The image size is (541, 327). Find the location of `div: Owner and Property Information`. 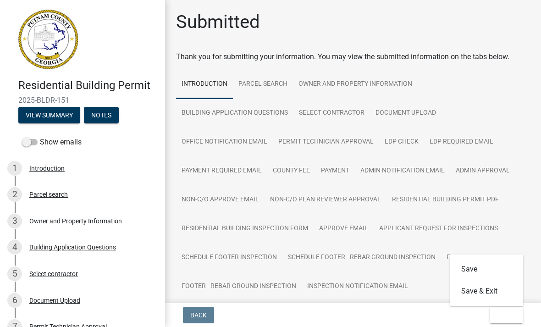

div: Owner and Property Information is located at coordinates (76, 221).